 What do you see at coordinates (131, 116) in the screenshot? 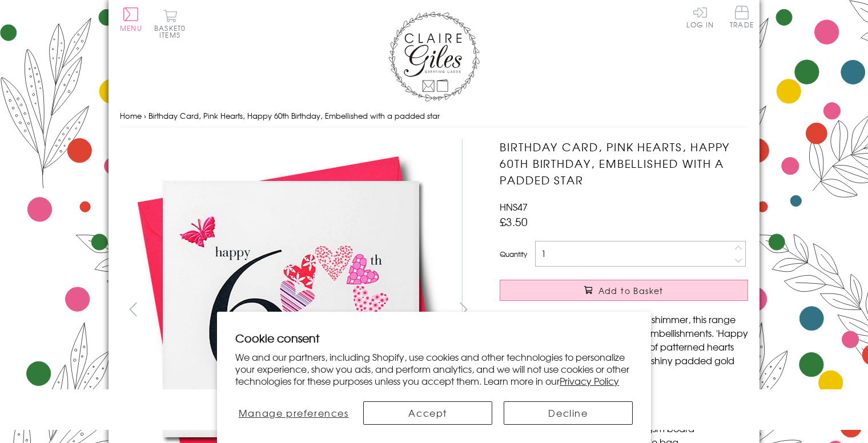
I see `a: Home` at bounding box center [131, 116].